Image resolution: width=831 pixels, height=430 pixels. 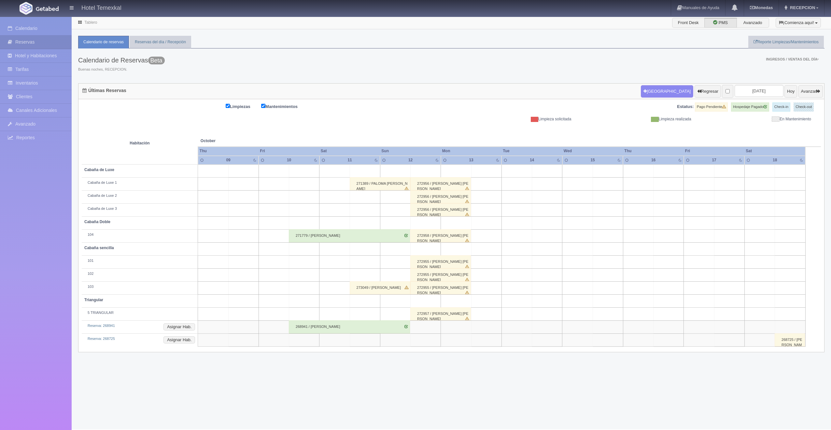 What do you see at coordinates (471, 160) in the screenshot?
I see `div: 13` at bounding box center [471, 160].